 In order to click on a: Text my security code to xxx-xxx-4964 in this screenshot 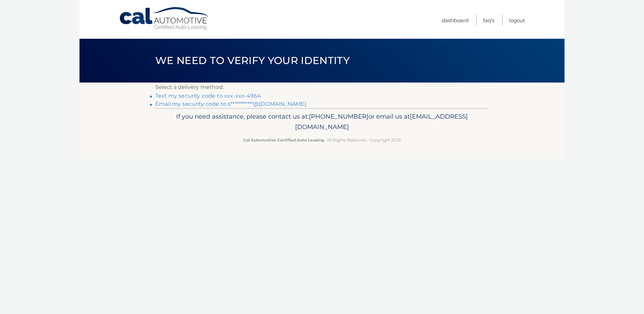, I will do `click(208, 96)`.